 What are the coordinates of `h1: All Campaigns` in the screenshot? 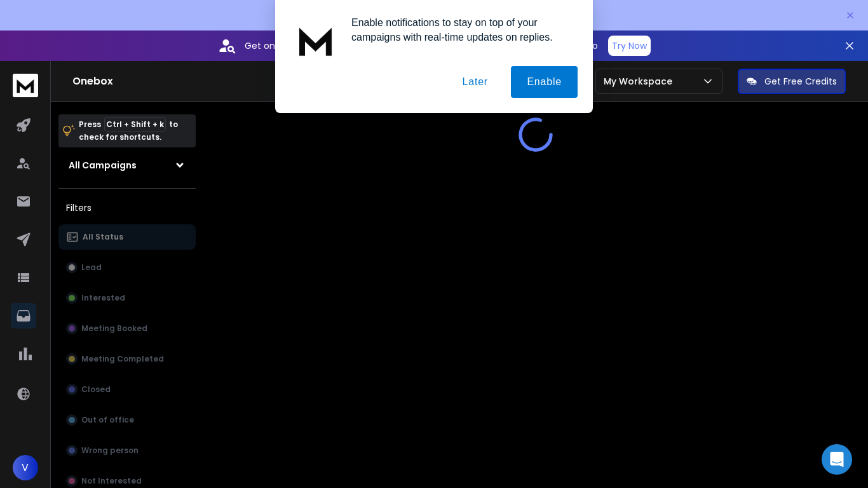 It's located at (103, 165).